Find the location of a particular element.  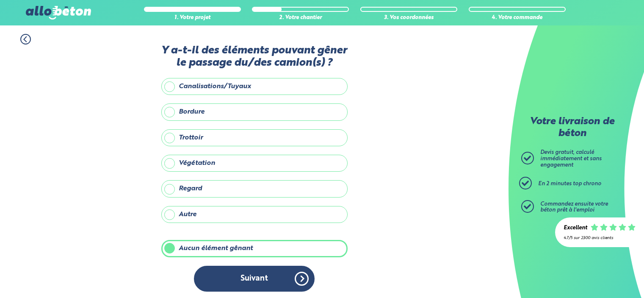

span: En 2 minutes top chrono is located at coordinates (570, 184).